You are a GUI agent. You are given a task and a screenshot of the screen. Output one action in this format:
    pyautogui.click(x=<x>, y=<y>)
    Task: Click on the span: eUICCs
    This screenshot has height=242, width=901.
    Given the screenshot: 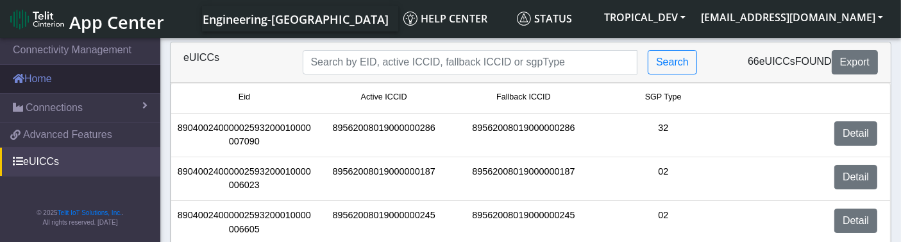 What is the action you would take?
    pyautogui.click(x=777, y=61)
    